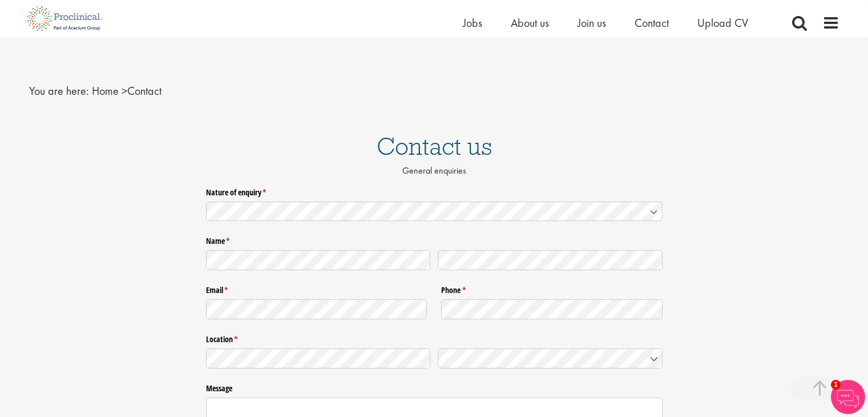 The height and width of the screenshot is (417, 868). I want to click on a: Upload CV, so click(723, 23).